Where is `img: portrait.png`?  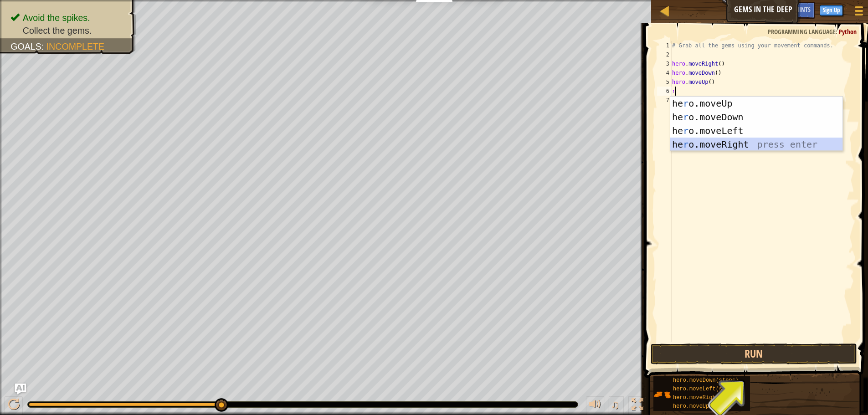 img: portrait.png is located at coordinates (662, 394).